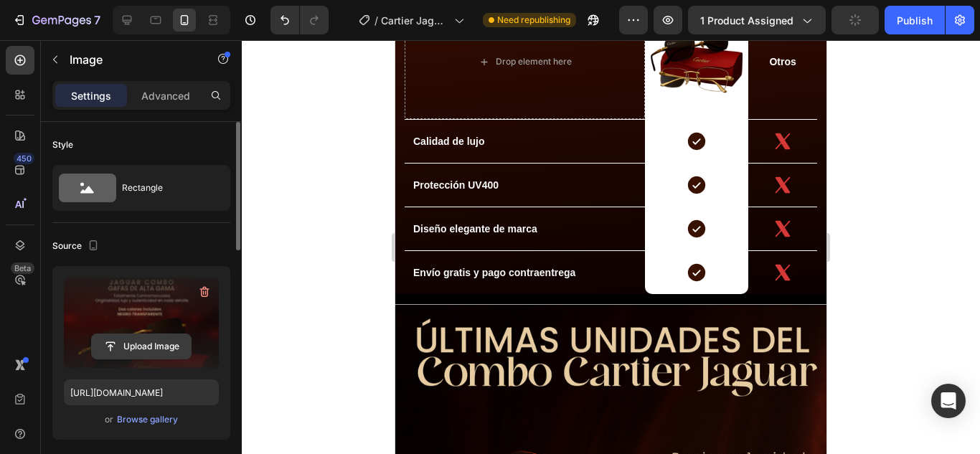 The height and width of the screenshot is (454, 980). What do you see at coordinates (138, 22) in the screenshot?
I see `div: Drop element here` at bounding box center [138, 22].